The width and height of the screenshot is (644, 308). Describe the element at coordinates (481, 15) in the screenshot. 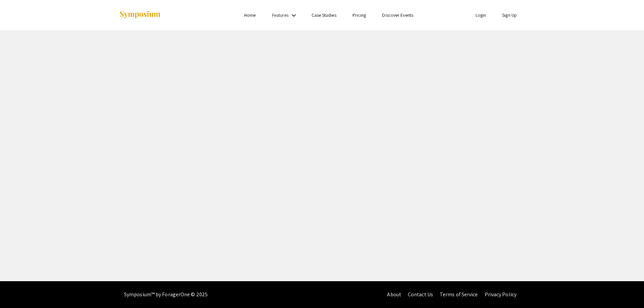

I see `a: Login` at that location.